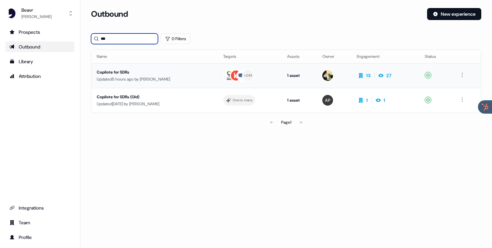 The height and width of the screenshot is (248, 492). Describe the element at coordinates (40, 223) in the screenshot. I see `a: Go to team` at that location.